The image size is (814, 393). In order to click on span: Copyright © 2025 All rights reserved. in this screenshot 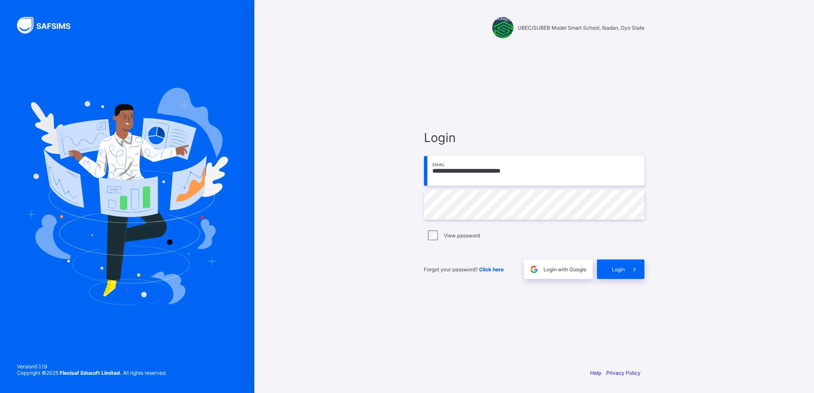, I will do `click(92, 373)`.